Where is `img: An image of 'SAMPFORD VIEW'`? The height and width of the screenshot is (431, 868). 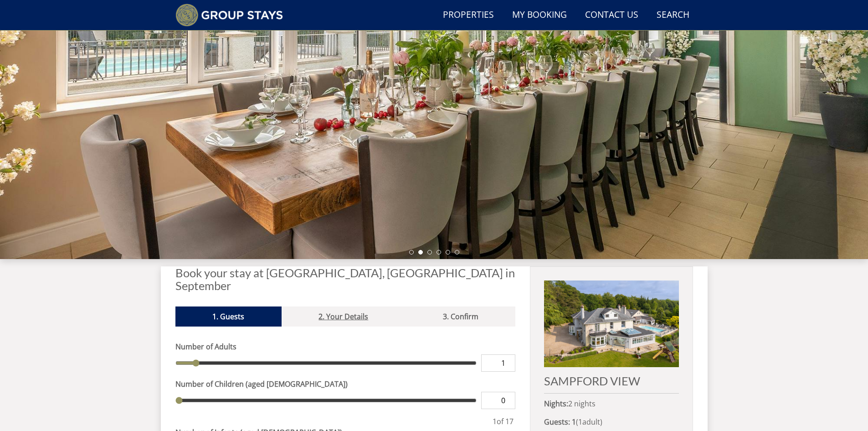 img: An image of 'SAMPFORD VIEW' is located at coordinates (611, 324).